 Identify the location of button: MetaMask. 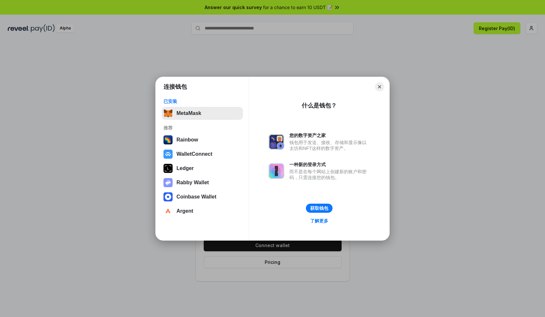
(202, 113).